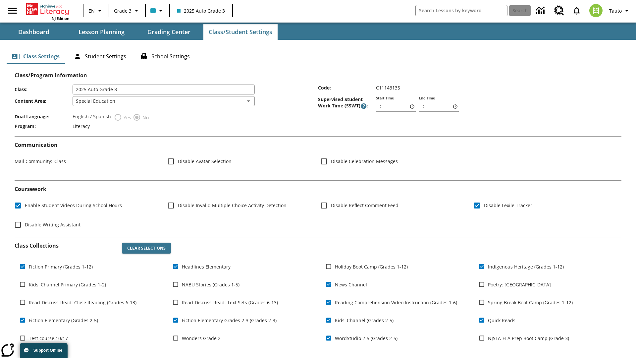  Describe the element at coordinates (385, 98) in the screenshot. I see `label: Start Time` at that location.